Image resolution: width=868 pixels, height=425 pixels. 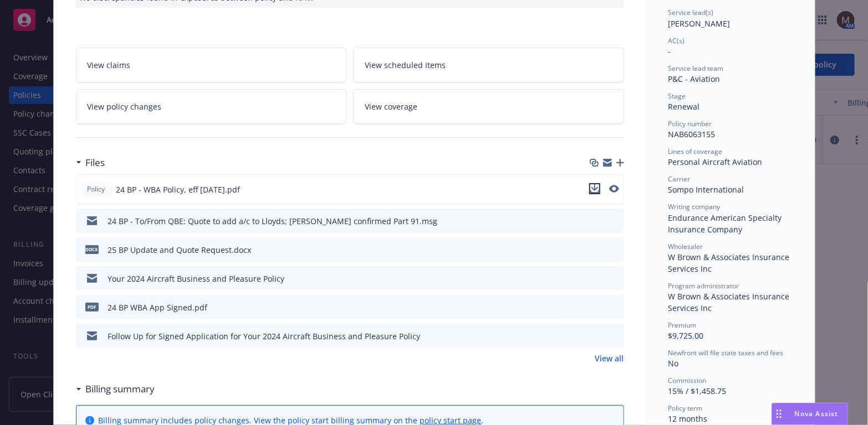 I want to click on button: Nova Assist, so click(x=810, y=414).